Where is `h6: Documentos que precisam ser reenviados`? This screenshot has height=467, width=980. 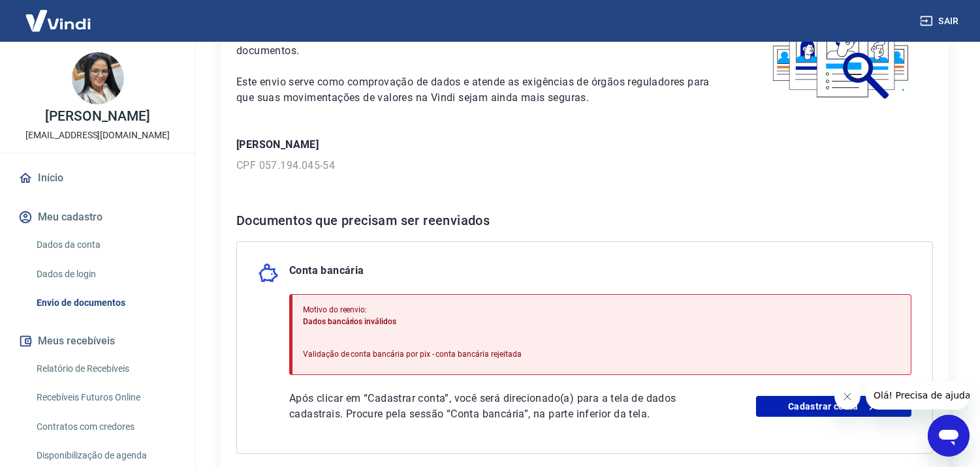
h6: Documentos que precisam ser reenviados is located at coordinates (584, 220).